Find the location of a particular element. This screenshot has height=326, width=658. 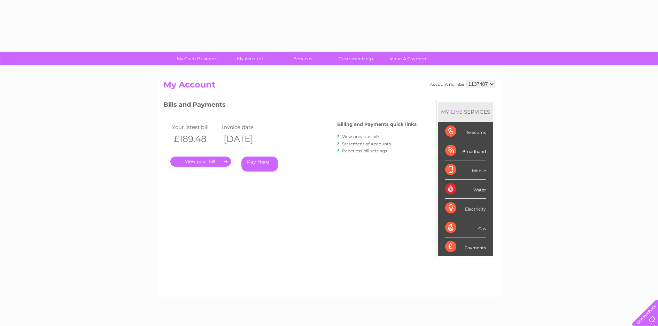

td: Invoice date is located at coordinates (245, 127).